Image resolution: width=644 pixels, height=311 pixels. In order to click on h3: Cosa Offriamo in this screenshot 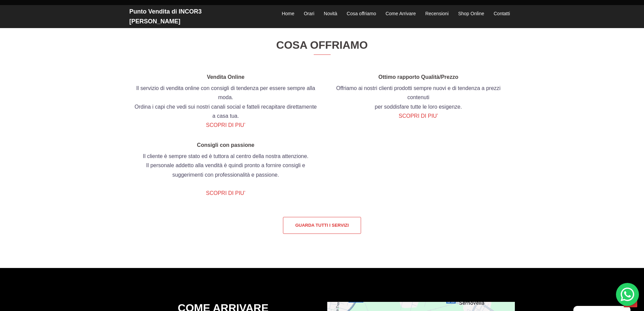, I will do `click(322, 47)`.